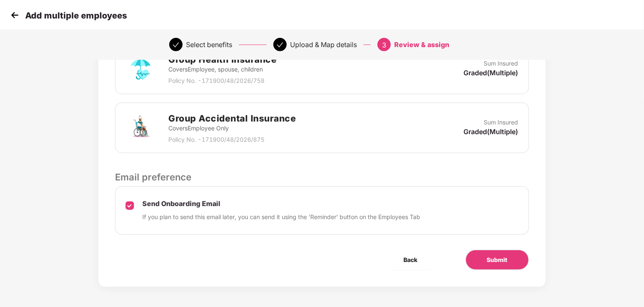  What do you see at coordinates (410, 260) in the screenshot?
I see `span: Back` at bounding box center [410, 260].